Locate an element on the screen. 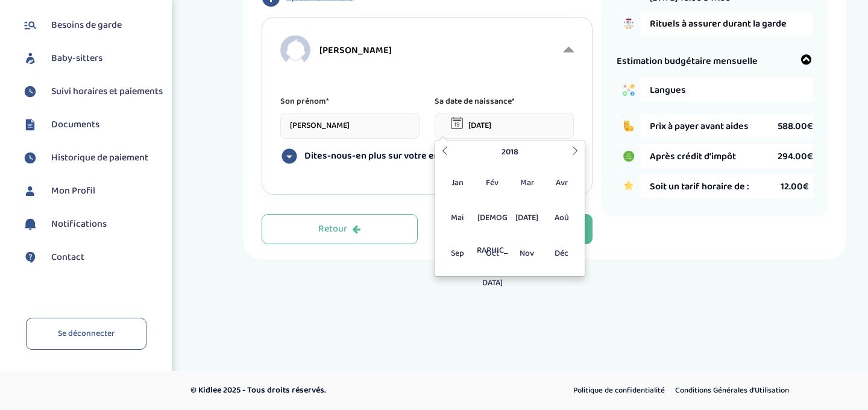 The height and width of the screenshot is (410, 868). span: Mai is located at coordinates (457, 218).